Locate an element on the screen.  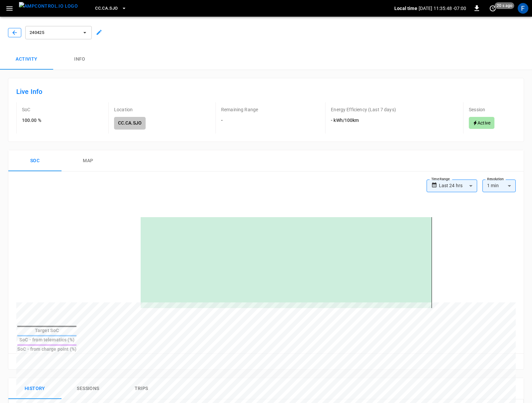
button: map is located at coordinates (88, 160).